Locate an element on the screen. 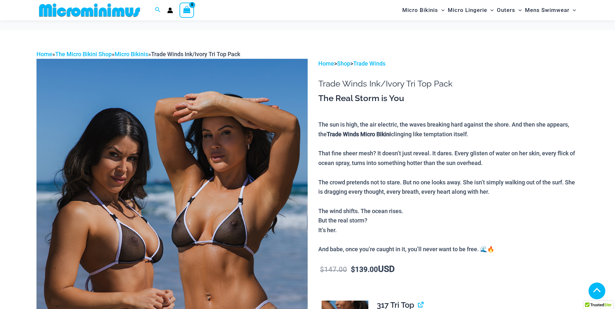 The image size is (615, 309). a: View Shopping Cart, empty is located at coordinates (187, 10).